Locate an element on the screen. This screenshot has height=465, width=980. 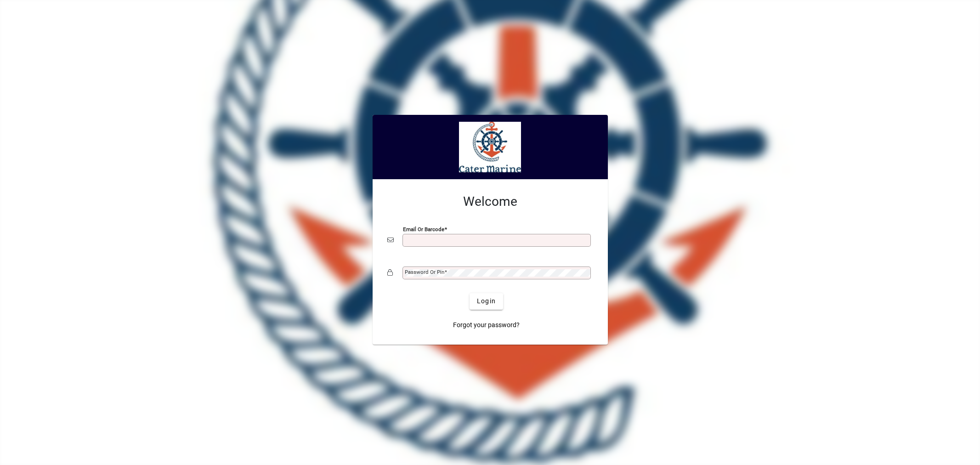
mat-label: Password or Pin is located at coordinates (425, 272).